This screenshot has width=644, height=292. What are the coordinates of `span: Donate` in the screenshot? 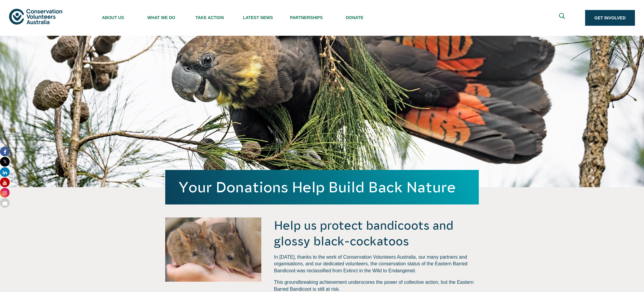 It's located at (355, 17).